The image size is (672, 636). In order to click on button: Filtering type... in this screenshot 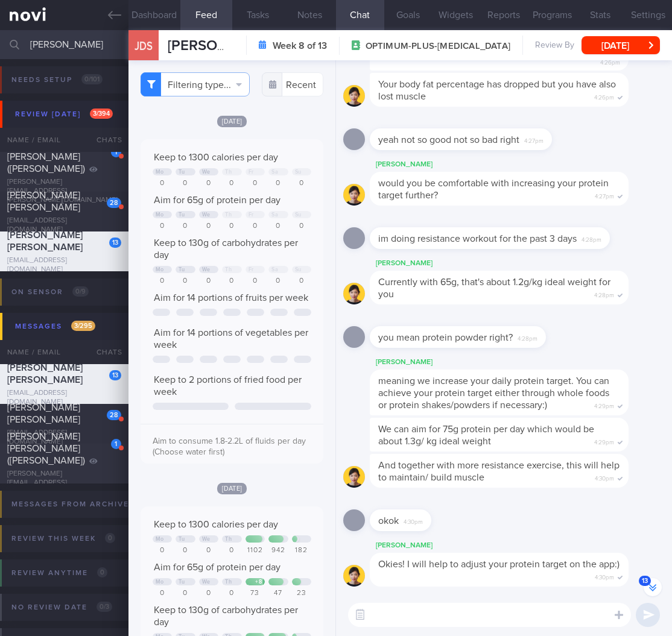, I will do `click(195, 85)`.